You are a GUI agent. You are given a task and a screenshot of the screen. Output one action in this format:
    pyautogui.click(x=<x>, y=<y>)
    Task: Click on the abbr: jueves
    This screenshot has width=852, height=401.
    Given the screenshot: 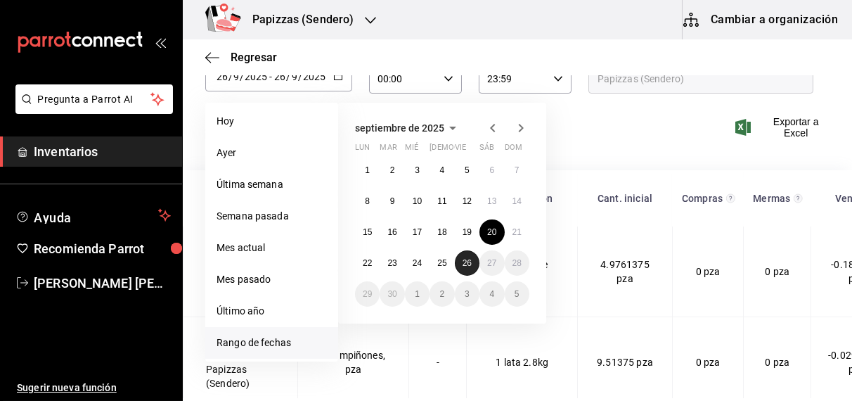 What is the action you would take?
    pyautogui.click(x=471, y=150)
    